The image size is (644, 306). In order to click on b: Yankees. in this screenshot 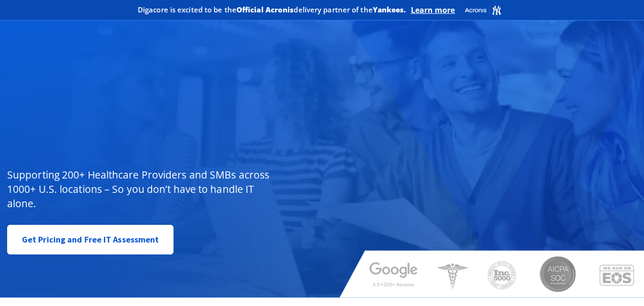, I will do `click(389, 9)`.